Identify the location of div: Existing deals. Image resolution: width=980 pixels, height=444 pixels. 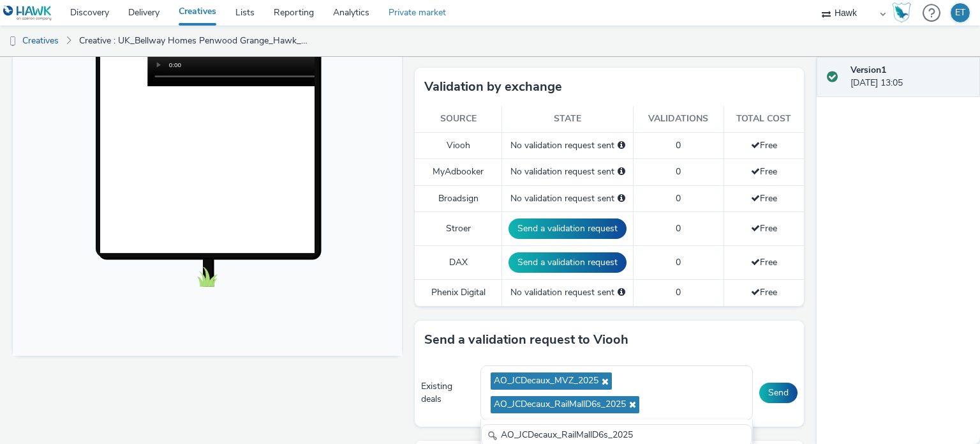
(448, 393).